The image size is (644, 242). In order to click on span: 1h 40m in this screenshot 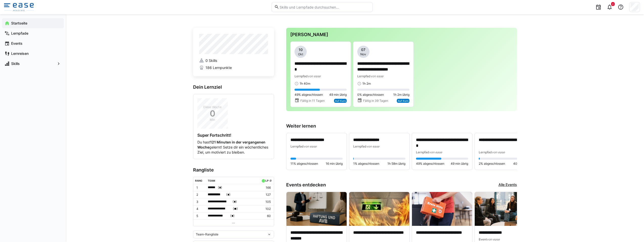, I will do `click(305, 84)`.